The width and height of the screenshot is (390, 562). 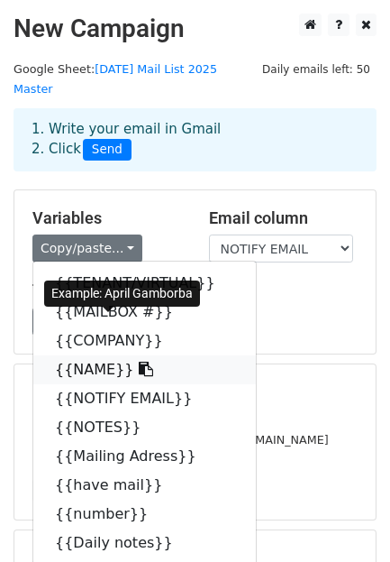 What do you see at coordinates (115, 79) in the screenshot?
I see `small: Google Sheet:` at bounding box center [115, 79].